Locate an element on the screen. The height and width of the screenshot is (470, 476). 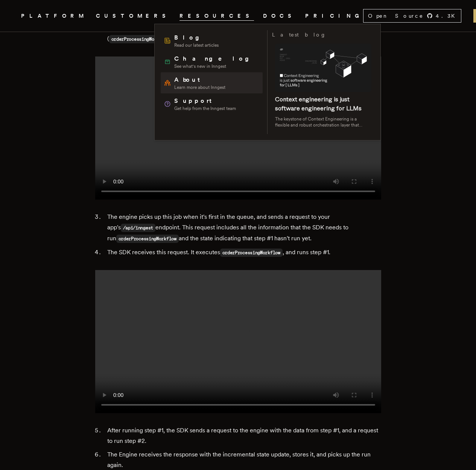
span: Support is located at coordinates (205, 101).